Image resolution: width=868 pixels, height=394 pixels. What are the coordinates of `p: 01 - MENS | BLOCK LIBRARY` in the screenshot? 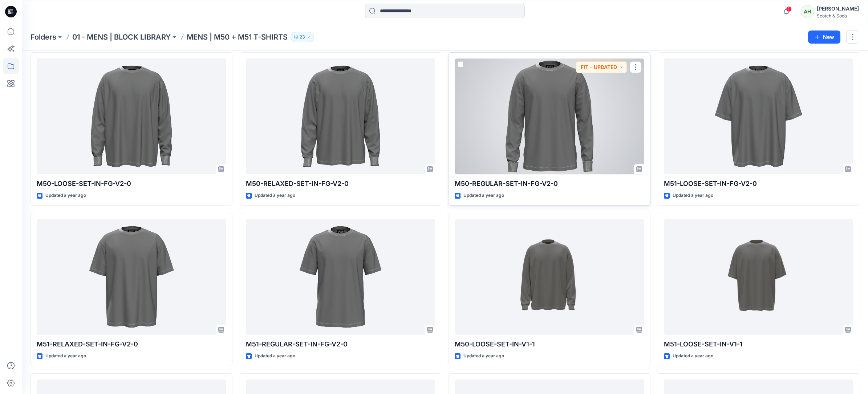 It's located at (121, 37).